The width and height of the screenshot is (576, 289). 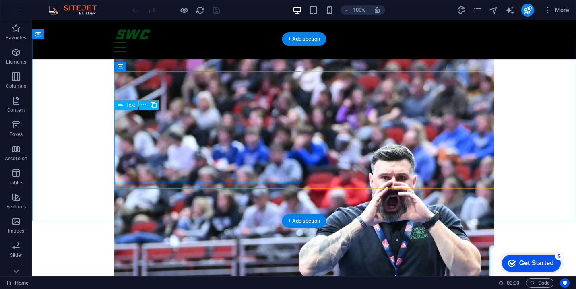 What do you see at coordinates (528, 10) in the screenshot?
I see `button: publish` at bounding box center [528, 10].